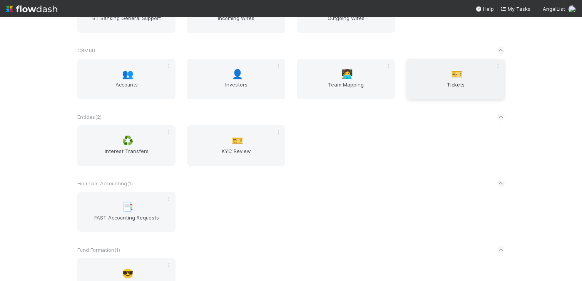  What do you see at coordinates (126, 212) in the screenshot?
I see `a: 📑FAST Accounting Requests` at bounding box center [126, 212].